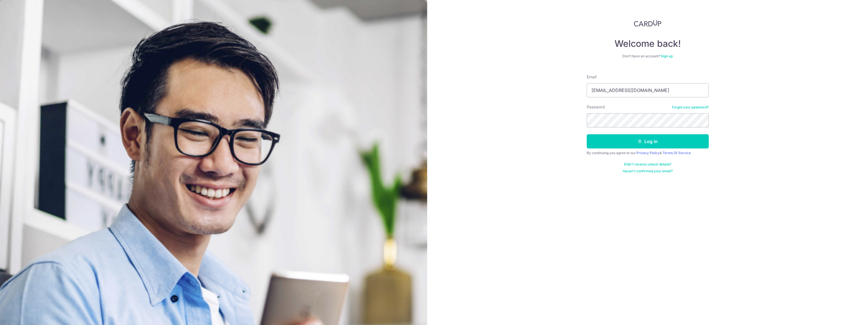 The image size is (868, 325). What do you see at coordinates (667, 56) in the screenshot?
I see `a: Sign up` at bounding box center [667, 56].